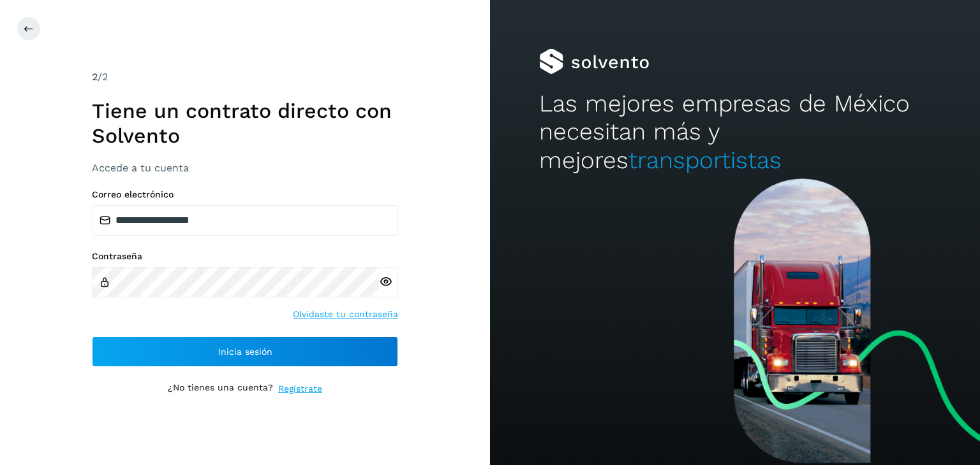  I want to click on a: Regístrate, so click(300, 388).